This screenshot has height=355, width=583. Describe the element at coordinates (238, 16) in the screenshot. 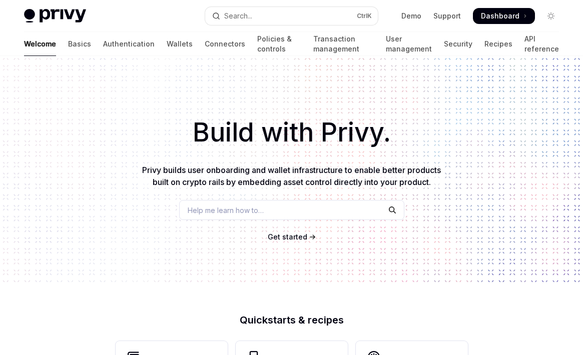

I see `div: Search...` at that location.